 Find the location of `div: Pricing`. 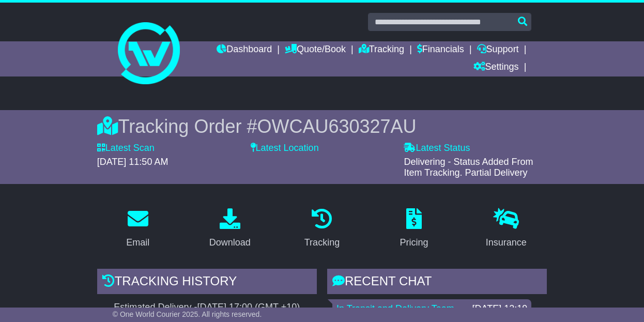

div: Pricing is located at coordinates (414, 242).